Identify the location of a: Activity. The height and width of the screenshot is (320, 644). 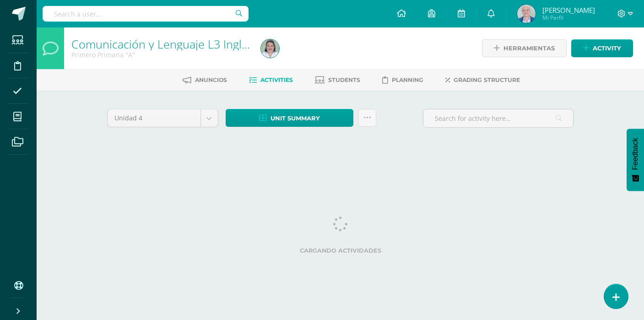
(602, 48).